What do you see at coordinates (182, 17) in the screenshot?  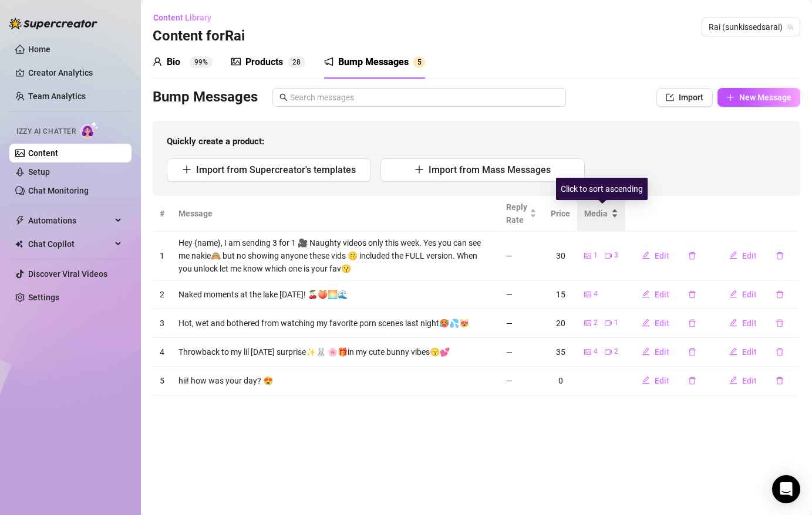 I see `span: Content Library` at bounding box center [182, 17].